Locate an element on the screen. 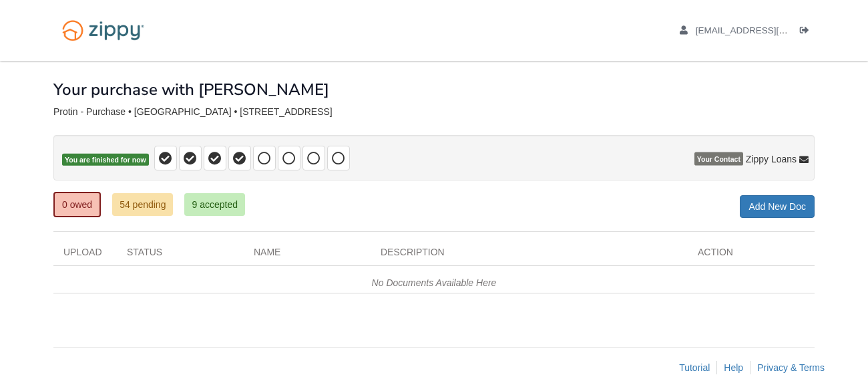 The image size is (868, 375). a: 9 accepted is located at coordinates (214, 205).